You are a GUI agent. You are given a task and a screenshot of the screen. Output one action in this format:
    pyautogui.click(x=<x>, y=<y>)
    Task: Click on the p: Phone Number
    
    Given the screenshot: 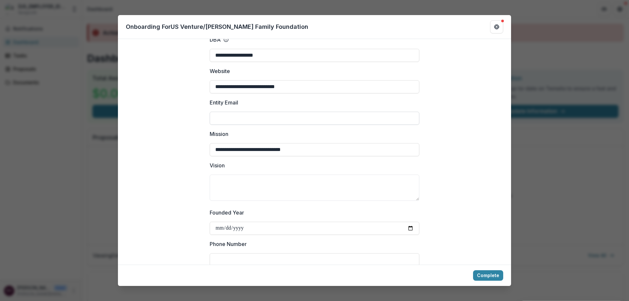 What is the action you would take?
    pyautogui.click(x=228, y=244)
    